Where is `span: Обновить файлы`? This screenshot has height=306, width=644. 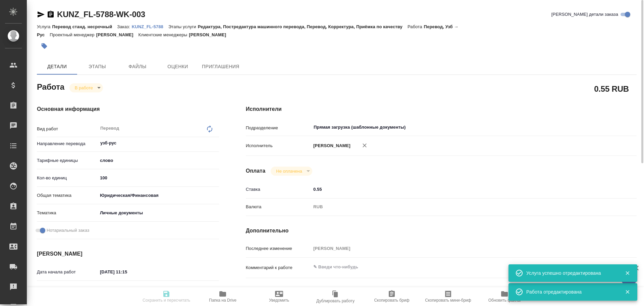 span: Обновить файлы is located at coordinates (504, 300).